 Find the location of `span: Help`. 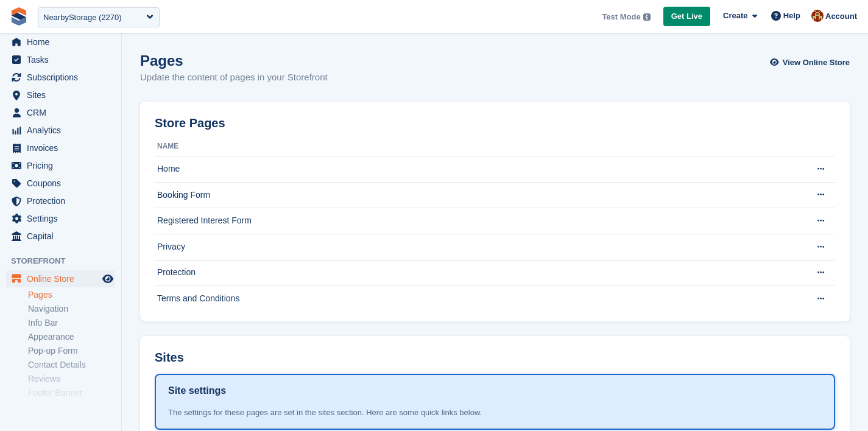

span: Help is located at coordinates (792, 16).